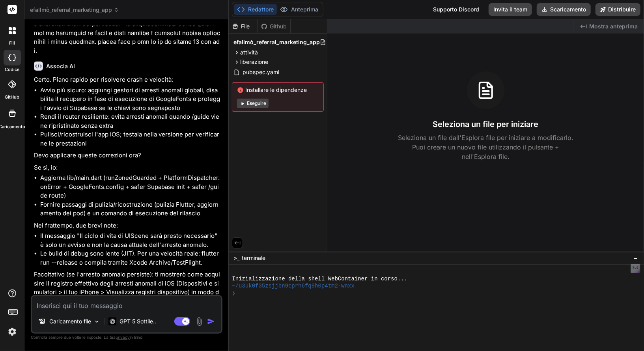 The width and height of the screenshot is (644, 351). What do you see at coordinates (129, 240) in the screenshot?
I see `font: Il messaggio "Il ciclo di vita di UIScene sarà presto necessario" è solo un avviso e non la causa...` at bounding box center [129, 240].